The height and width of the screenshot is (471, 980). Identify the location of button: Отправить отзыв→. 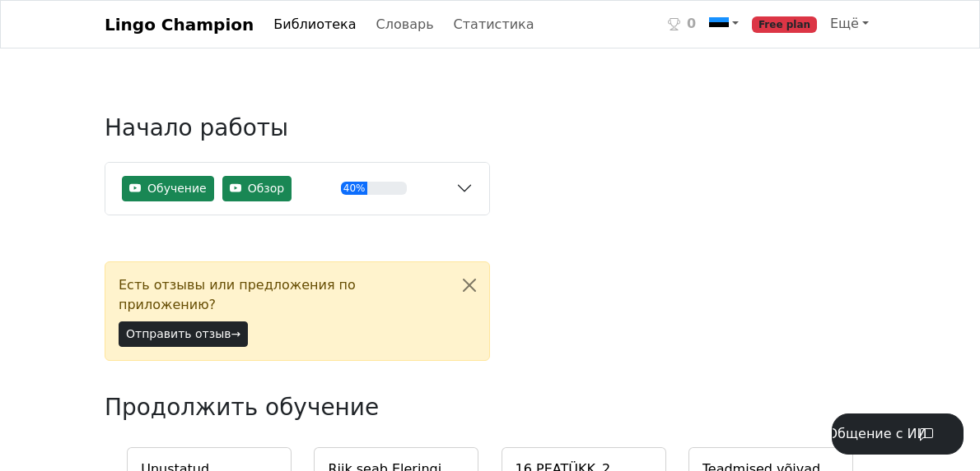
(183, 334).